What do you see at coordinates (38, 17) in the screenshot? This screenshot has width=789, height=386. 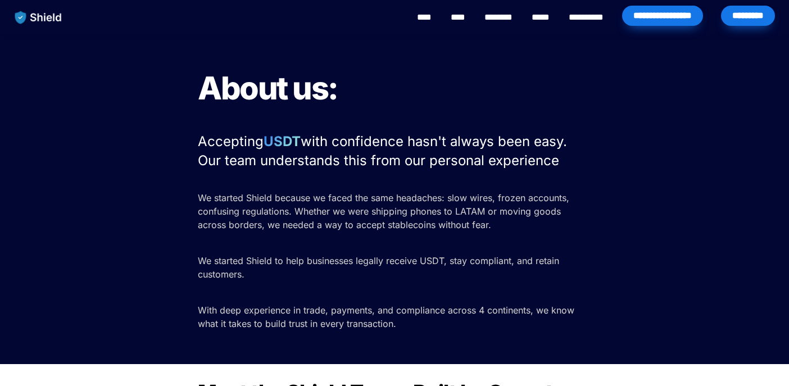 I see `img: website logo` at bounding box center [38, 17].